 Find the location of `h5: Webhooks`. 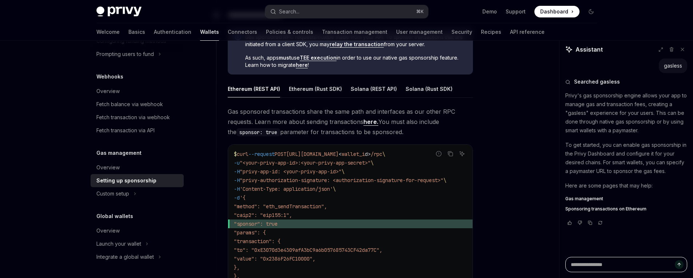

h5: Webhooks is located at coordinates (110, 77).